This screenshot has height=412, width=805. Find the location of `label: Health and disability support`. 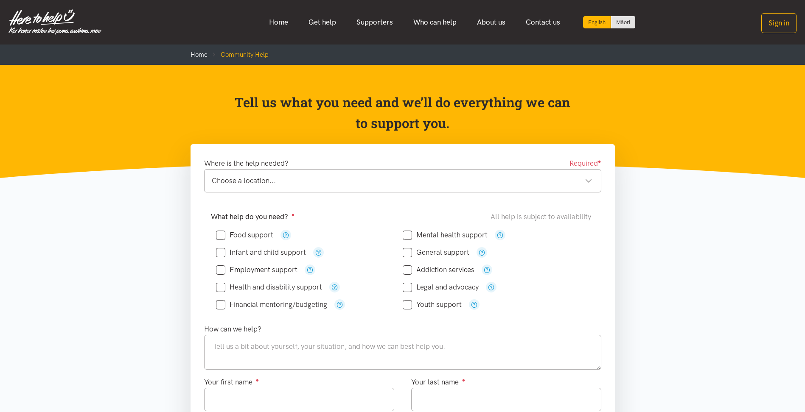

label: Health and disability support is located at coordinates (269, 287).